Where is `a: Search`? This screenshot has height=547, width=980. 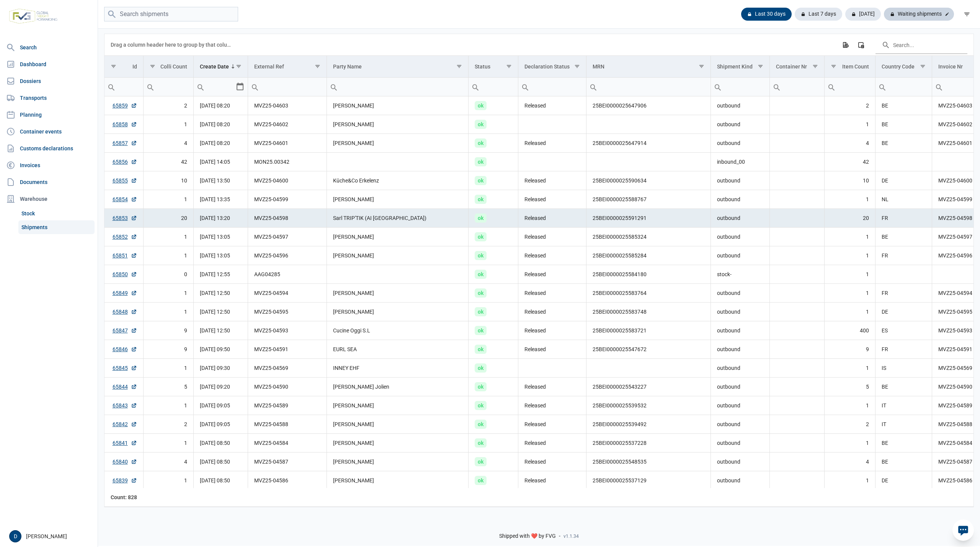 a: Search is located at coordinates (48, 48).